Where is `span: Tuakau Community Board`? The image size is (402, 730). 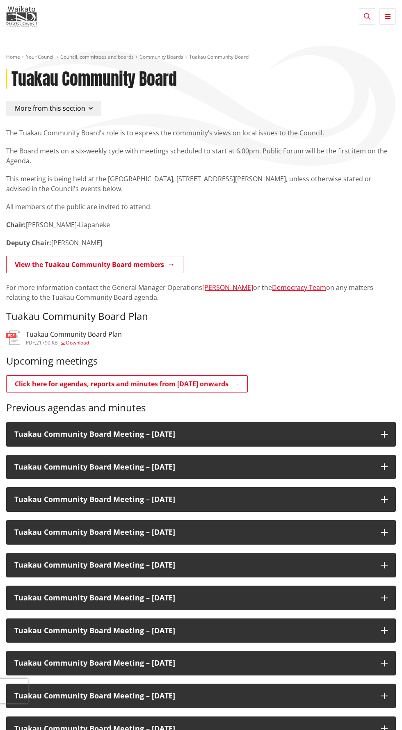 span: Tuakau Community Board is located at coordinates (219, 57).